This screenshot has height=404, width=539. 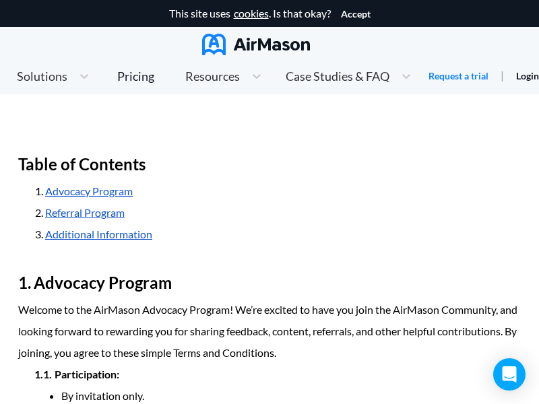 What do you see at coordinates (85, 212) in the screenshot?
I see `a: Referral Program` at bounding box center [85, 212].